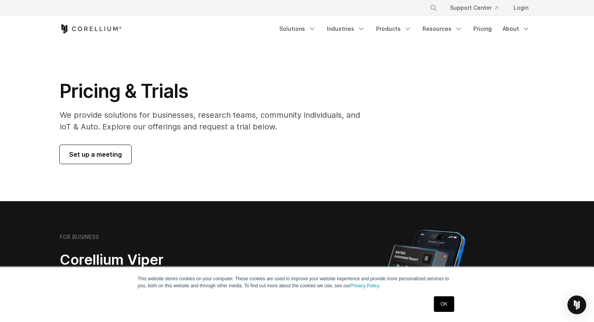  Describe the element at coordinates (91, 29) in the screenshot. I see `a: Corellium Home` at that location.